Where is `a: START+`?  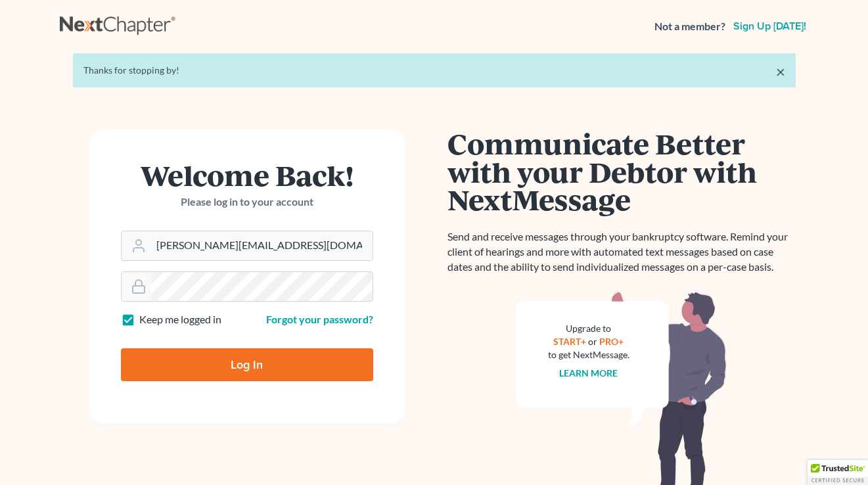 a: START+ is located at coordinates (569, 341).